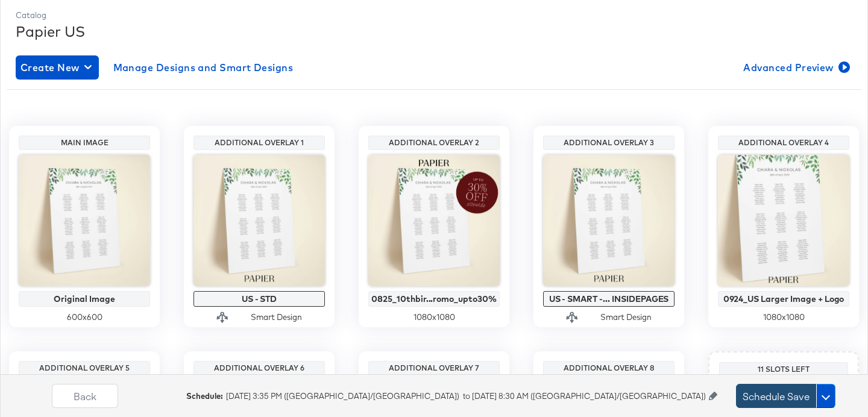 This screenshot has height=417, width=868. What do you see at coordinates (609, 368) in the screenshot?
I see `div: Additional Overlay 8` at bounding box center [609, 368].